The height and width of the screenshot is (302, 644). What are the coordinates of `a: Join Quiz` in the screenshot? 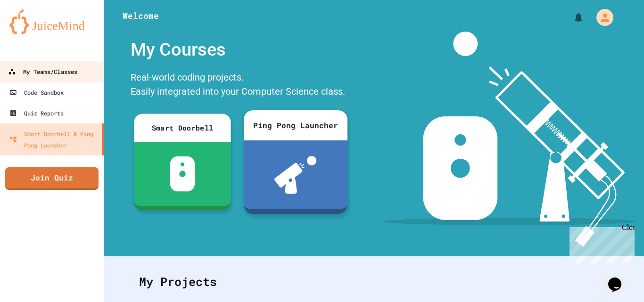 It's located at (52, 179).